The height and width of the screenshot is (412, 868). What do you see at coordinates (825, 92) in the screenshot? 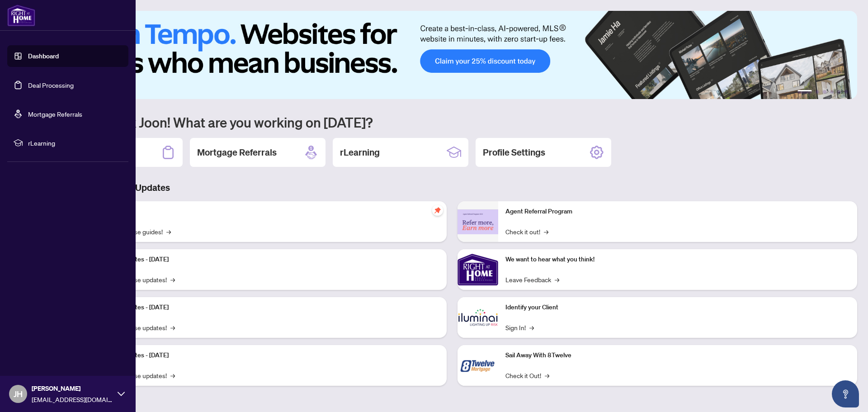
I see `button: 3` at bounding box center [825, 92].